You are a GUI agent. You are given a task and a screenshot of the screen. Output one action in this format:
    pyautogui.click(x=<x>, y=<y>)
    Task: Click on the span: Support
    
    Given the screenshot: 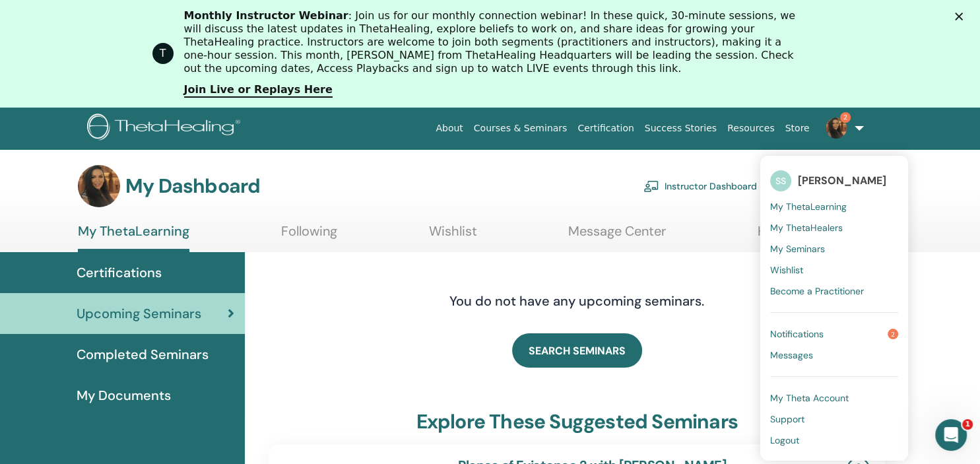 What is the action you would take?
    pyautogui.click(x=787, y=419)
    